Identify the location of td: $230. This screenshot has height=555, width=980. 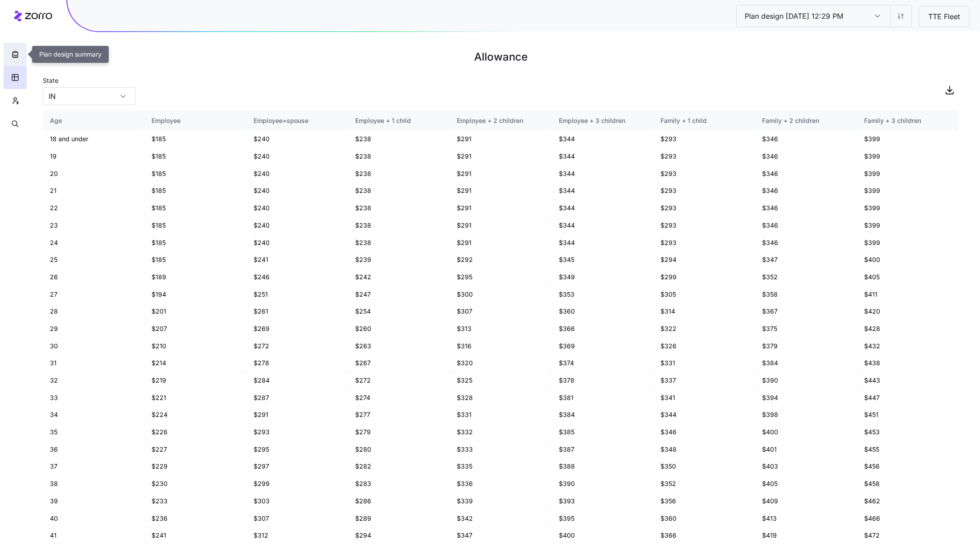
(195, 484).